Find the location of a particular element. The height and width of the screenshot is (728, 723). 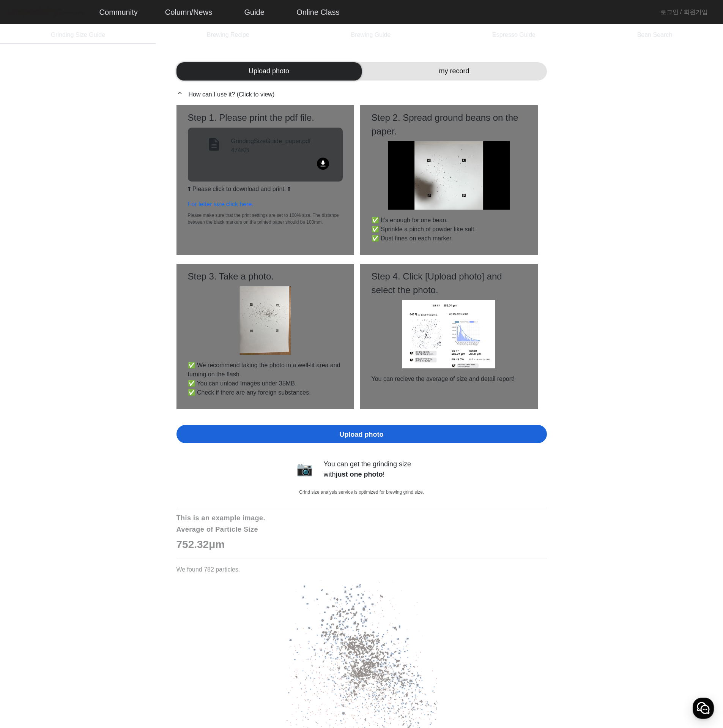

span: Home is located at coordinates (26, 255).